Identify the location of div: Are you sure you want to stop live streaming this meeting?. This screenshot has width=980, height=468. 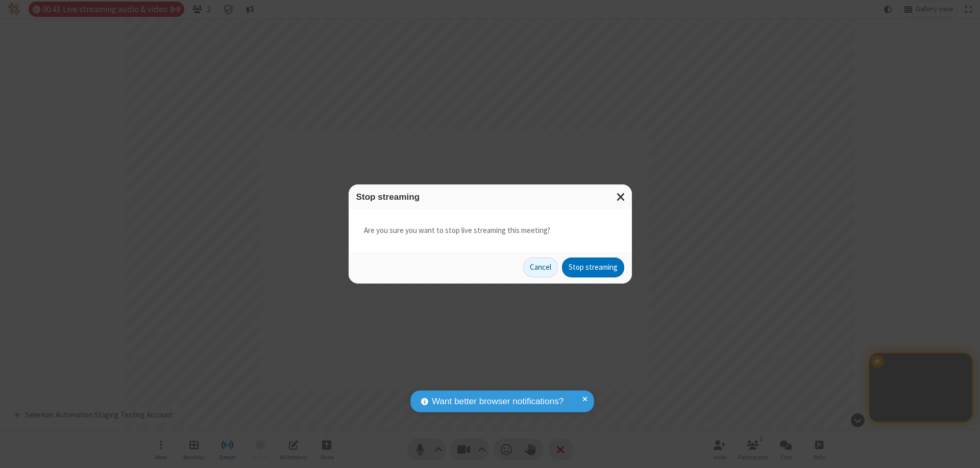
(490, 230).